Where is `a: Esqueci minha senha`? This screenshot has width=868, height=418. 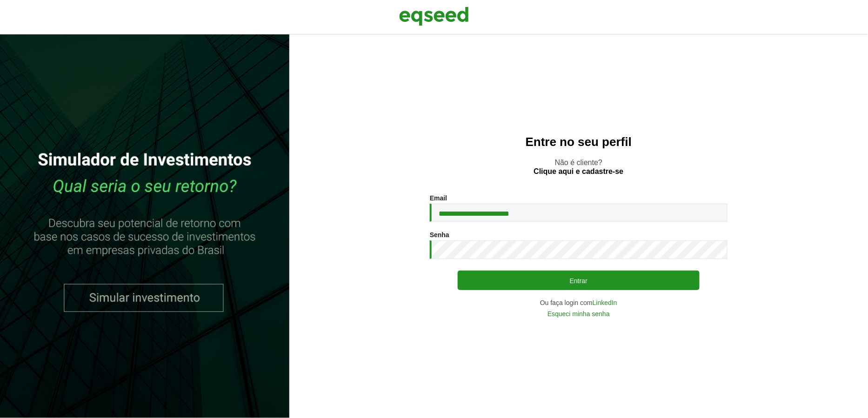
a: Esqueci minha senha is located at coordinates (579, 314).